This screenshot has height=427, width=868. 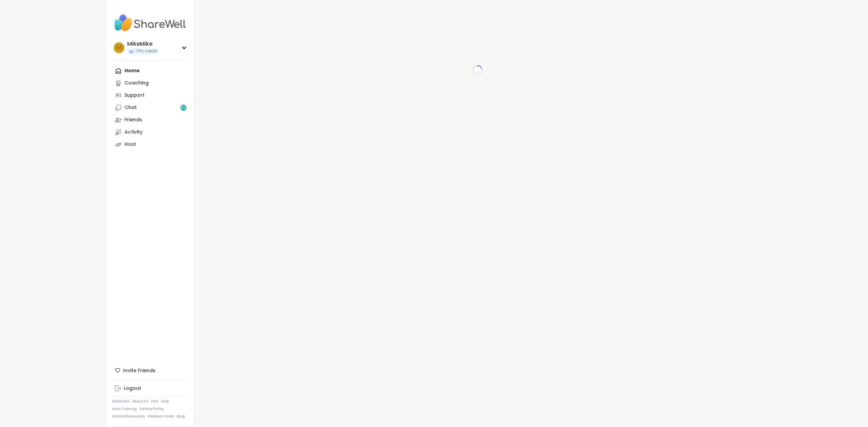 I want to click on a: Safety Policy, so click(x=151, y=409).